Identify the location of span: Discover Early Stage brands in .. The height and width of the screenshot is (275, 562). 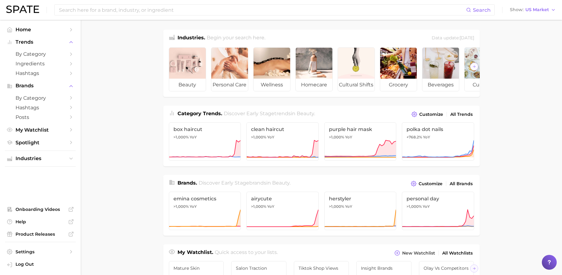
(244, 183).